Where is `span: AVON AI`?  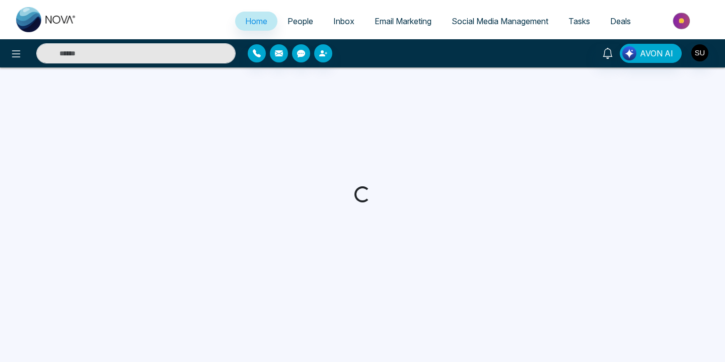
span: AVON AI is located at coordinates (656, 53).